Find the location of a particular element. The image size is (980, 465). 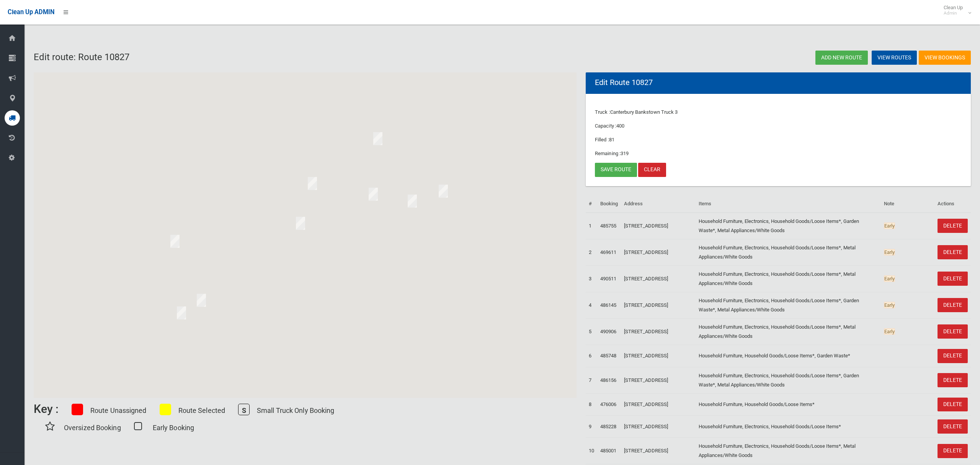

div: 54 Milperra Road, REVESBY NSW 2212 is located at coordinates (175, 241).